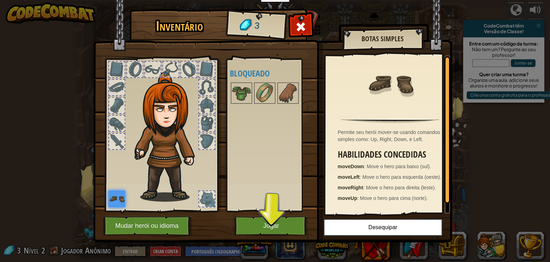  I want to click on img: hr.png, so click(390, 121).